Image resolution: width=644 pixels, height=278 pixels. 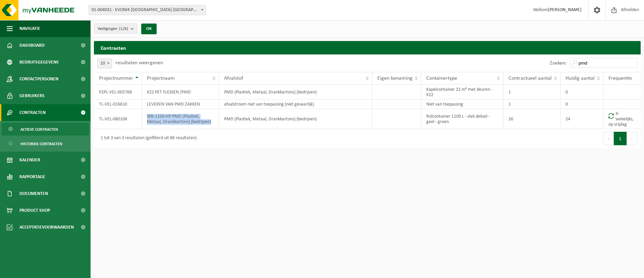 I want to click on span: Projectnummer, so click(x=116, y=79).